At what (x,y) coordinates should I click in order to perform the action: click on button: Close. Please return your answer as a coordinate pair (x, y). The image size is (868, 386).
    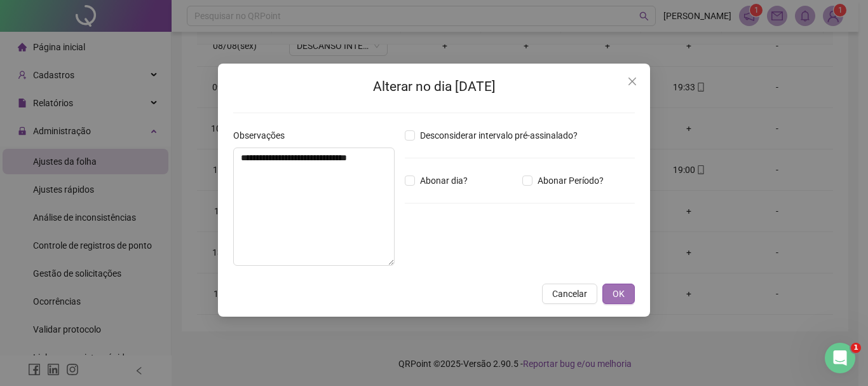
    Looking at the image, I should click on (633, 81).